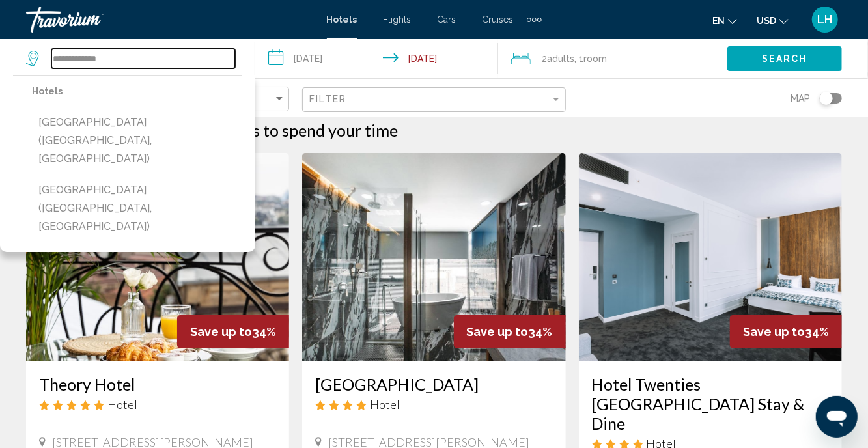 This screenshot has height=448, width=868. What do you see at coordinates (447, 20) in the screenshot?
I see `a: Cars` at bounding box center [447, 20].